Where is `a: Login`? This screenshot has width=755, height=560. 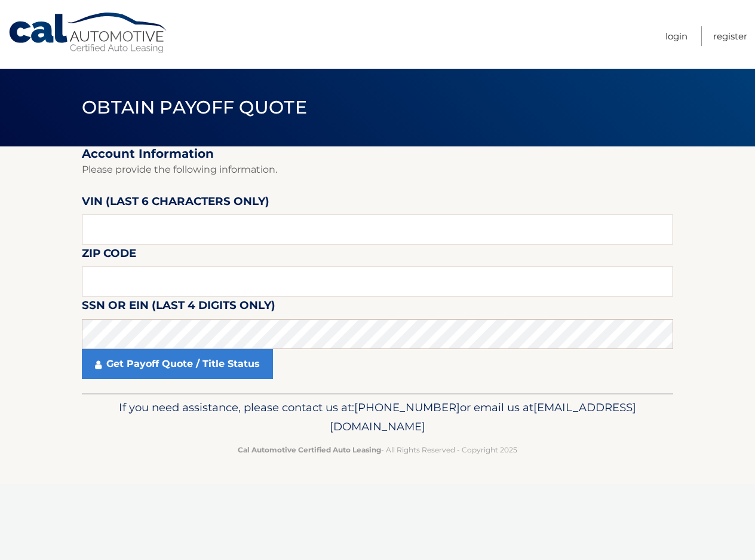
a: Login is located at coordinates (676, 36).